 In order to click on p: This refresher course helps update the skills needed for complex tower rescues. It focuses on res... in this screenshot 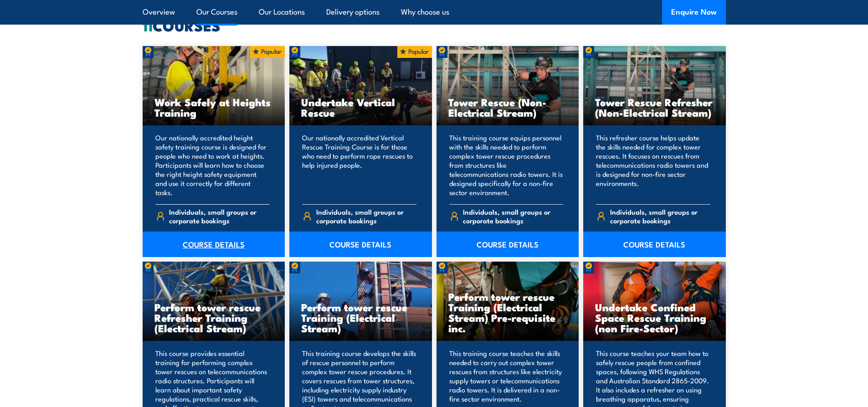, I will do `click(653, 165)`.